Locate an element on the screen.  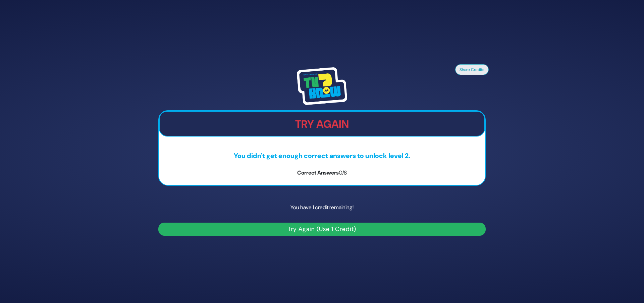
button: Share Credits is located at coordinates (472, 69).